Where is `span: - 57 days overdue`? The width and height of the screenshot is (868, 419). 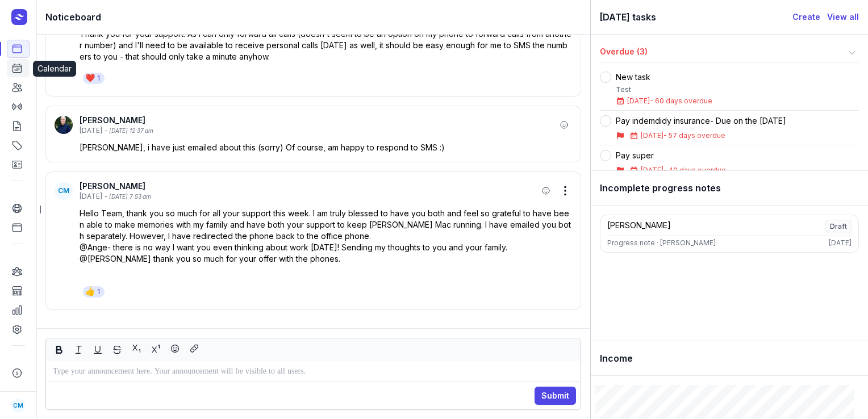 span: - 57 days overdue is located at coordinates (694, 135).